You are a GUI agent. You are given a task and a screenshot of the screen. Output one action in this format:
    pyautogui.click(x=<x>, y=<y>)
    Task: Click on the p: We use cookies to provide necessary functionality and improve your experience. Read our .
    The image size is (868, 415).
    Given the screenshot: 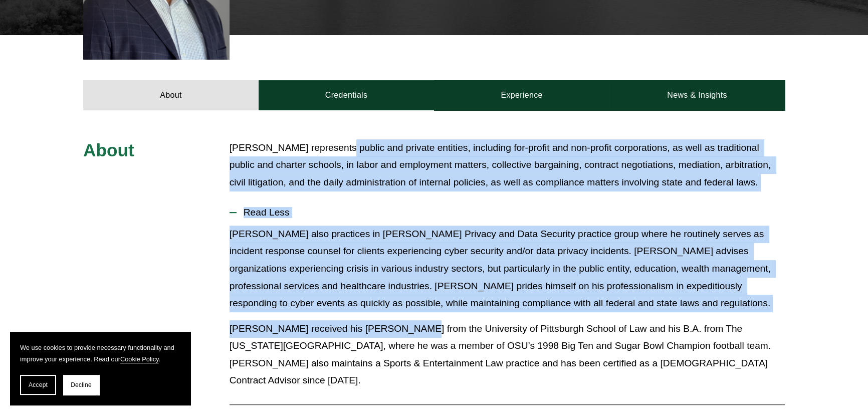 What is the action you would take?
    pyautogui.click(x=100, y=353)
    